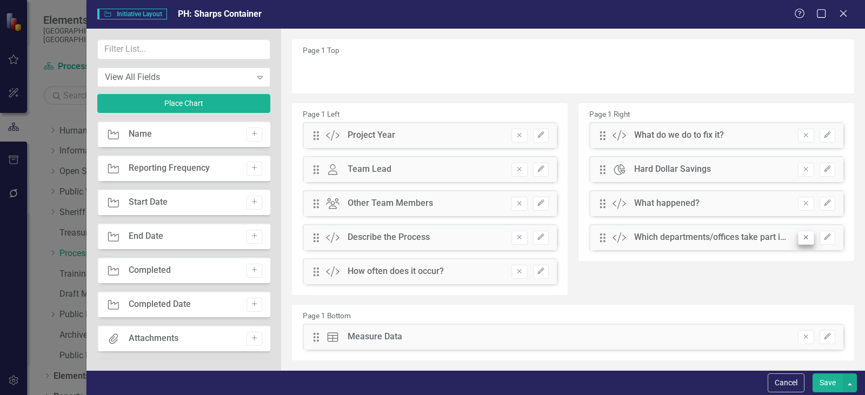 This screenshot has width=865, height=395. What do you see at coordinates (827, 383) in the screenshot?
I see `button: Save` at bounding box center [827, 383].